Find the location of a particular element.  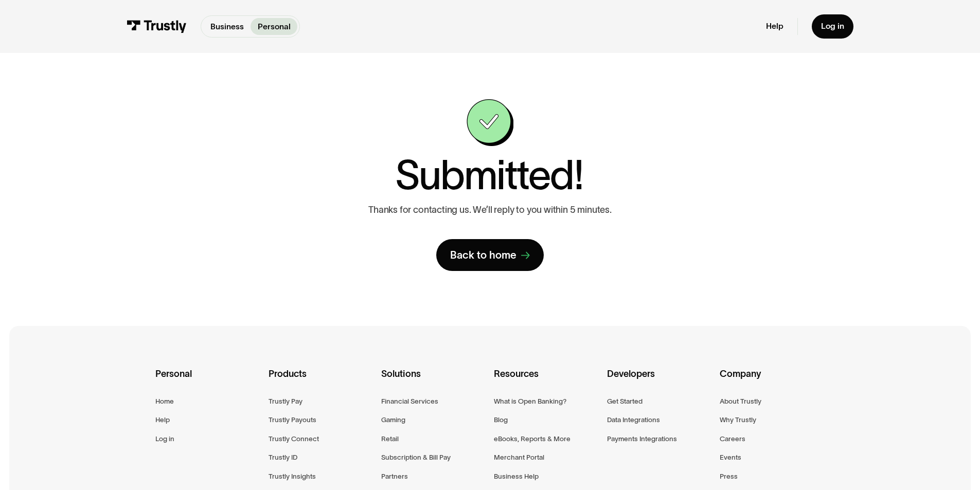

a: Business is located at coordinates (227, 26).